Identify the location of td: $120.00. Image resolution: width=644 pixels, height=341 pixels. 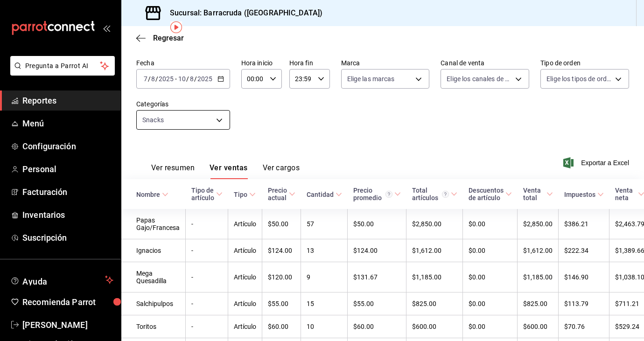
(281, 278).